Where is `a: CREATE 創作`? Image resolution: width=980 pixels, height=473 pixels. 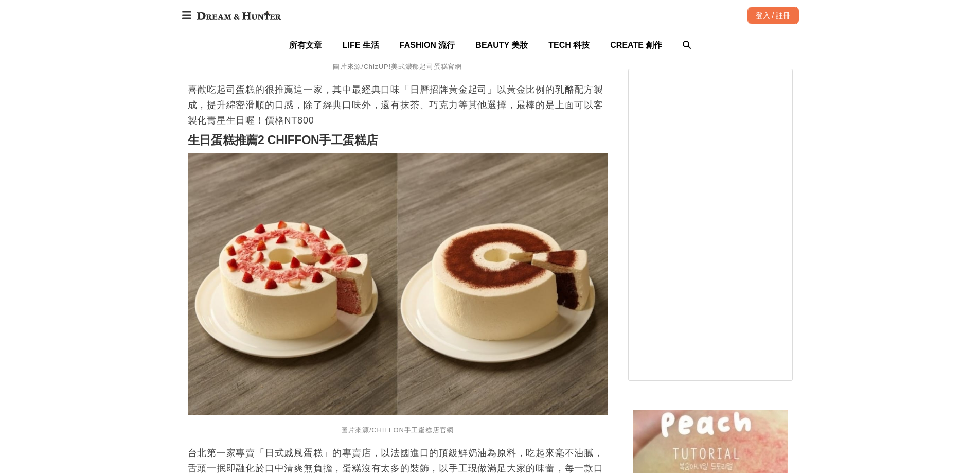 a: CREATE 創作 is located at coordinates (636, 45).